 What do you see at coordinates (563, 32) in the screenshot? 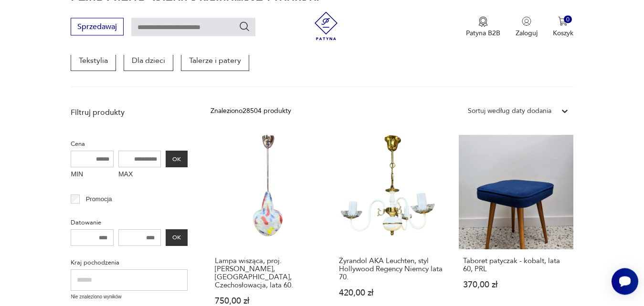
I see `p: Koszyk` at bounding box center [563, 32].